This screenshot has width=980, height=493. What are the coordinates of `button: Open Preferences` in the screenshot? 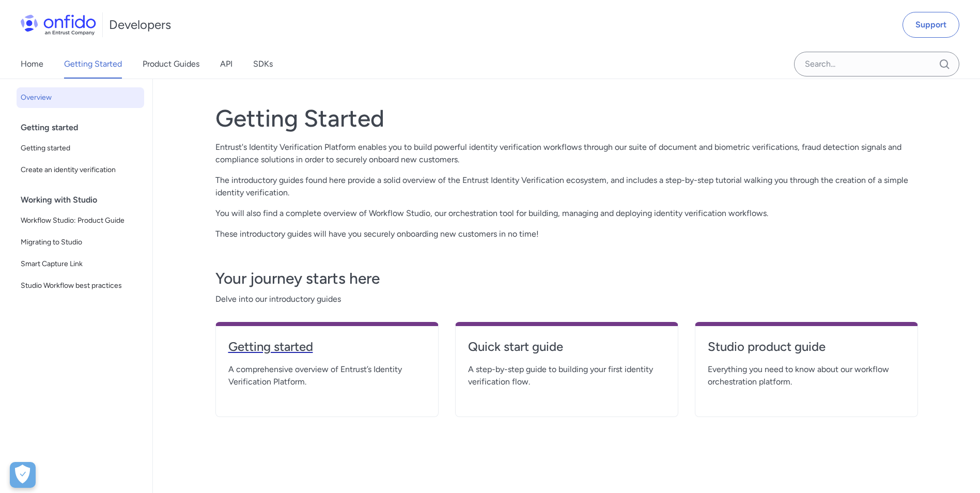 It's located at (23, 475).